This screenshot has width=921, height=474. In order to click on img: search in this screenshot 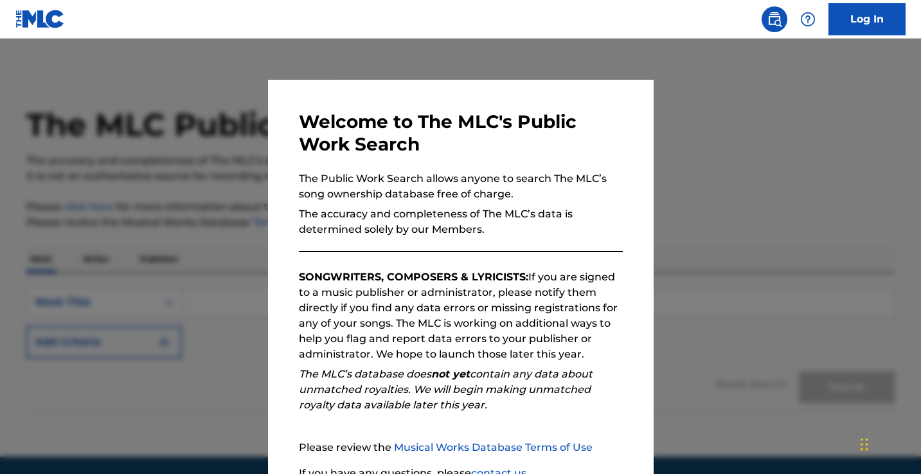, I will do `click(774, 19)`.